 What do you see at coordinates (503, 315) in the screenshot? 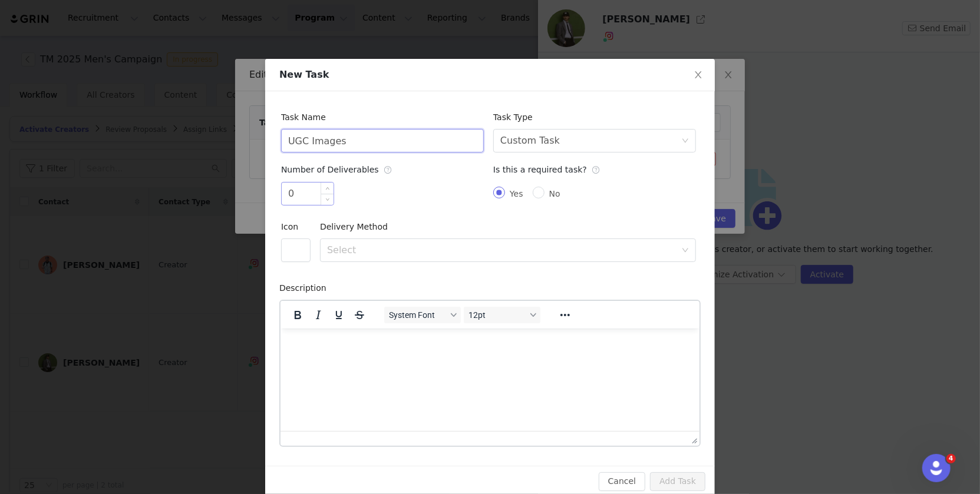
I see `button: Font sizes` at bounding box center [503, 315].